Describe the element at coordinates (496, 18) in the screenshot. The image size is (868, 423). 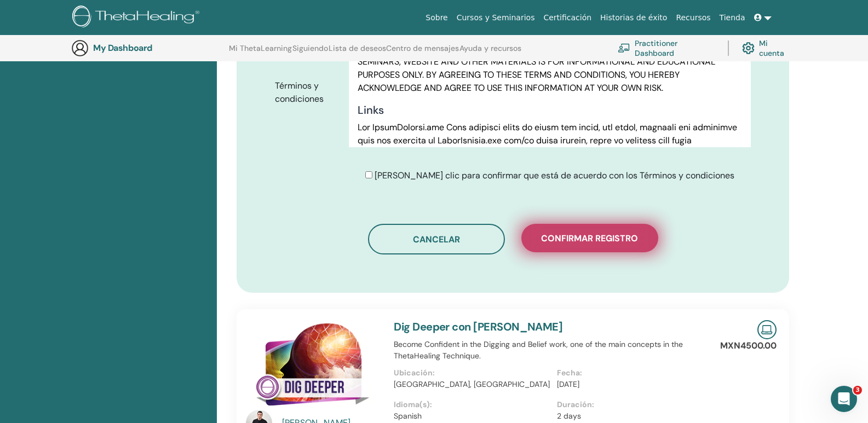
I see `a: Cursos y Seminarios` at that location.